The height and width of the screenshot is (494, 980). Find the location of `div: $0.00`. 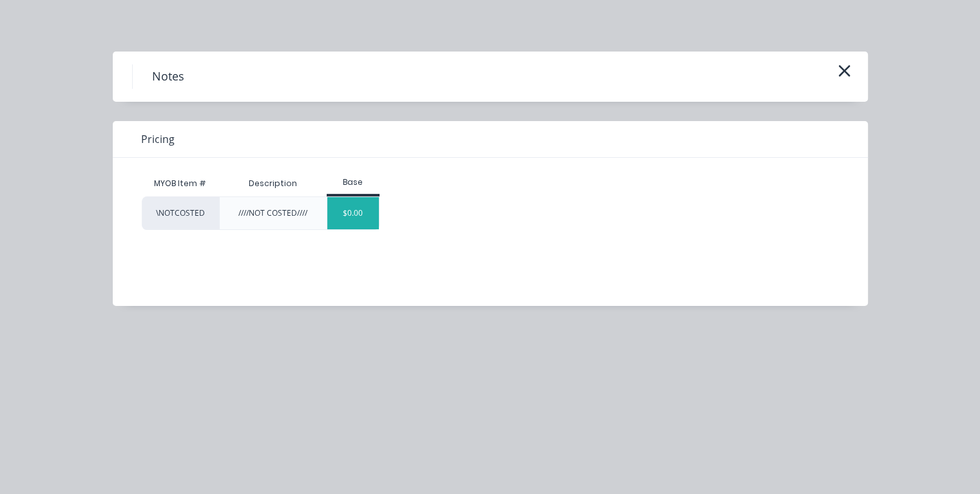

div: $0.00 is located at coordinates (353, 213).